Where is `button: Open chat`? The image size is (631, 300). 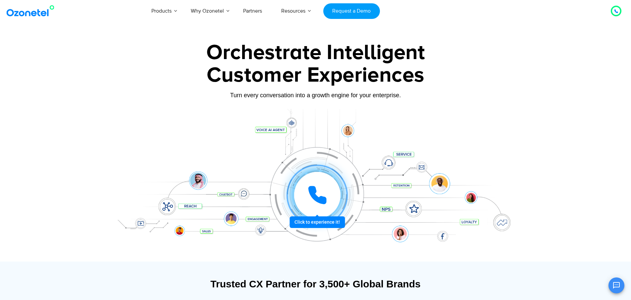 button: Open chat is located at coordinates (617, 285).